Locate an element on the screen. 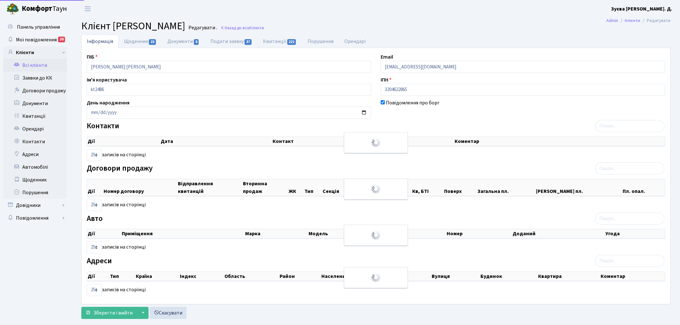  th: Область is located at coordinates (251, 277).